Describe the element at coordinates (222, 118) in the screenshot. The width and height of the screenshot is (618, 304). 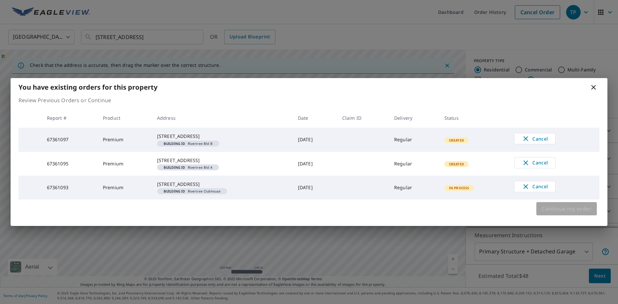
I see `th: Address` at that location.